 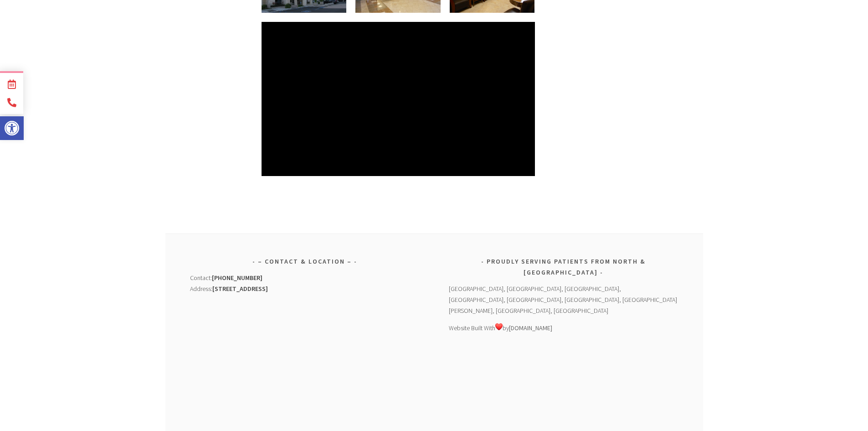 What do you see at coordinates (563, 328) in the screenshot?
I see `p: Website Built With by` at bounding box center [563, 328].